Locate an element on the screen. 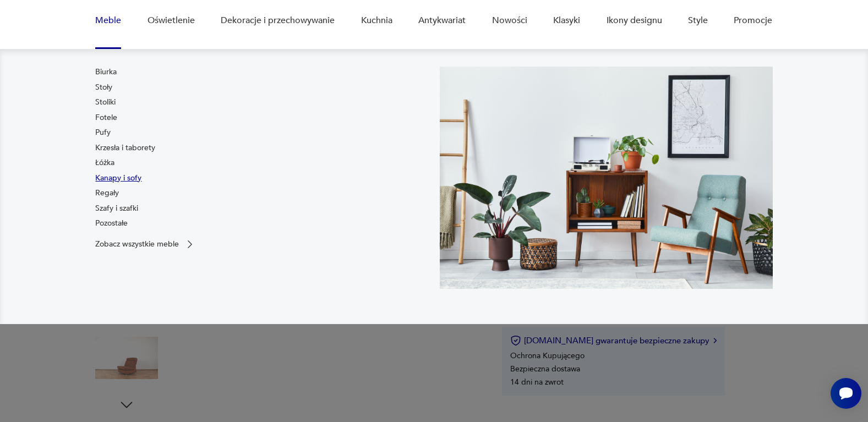  a: Szafy i szafki is located at coordinates (116, 209).